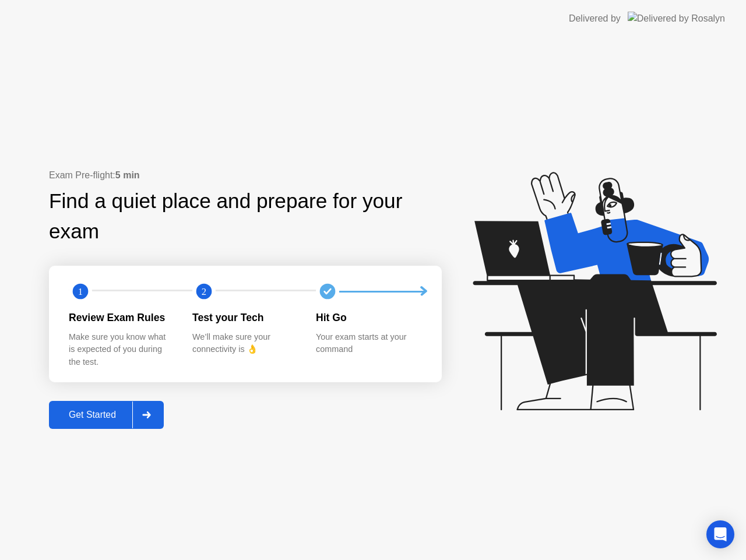 The width and height of the screenshot is (746, 560). I want to click on div: Get Started, so click(92, 415).